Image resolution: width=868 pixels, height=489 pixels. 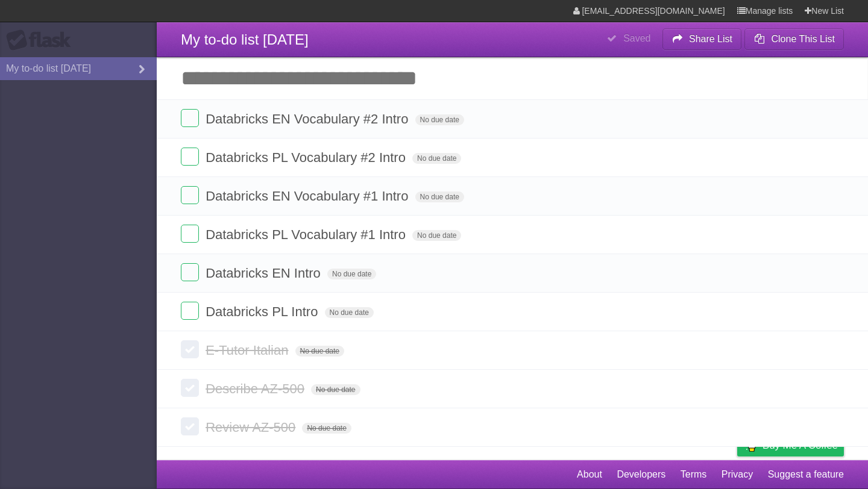 What do you see at coordinates (738, 475) in the screenshot?
I see `a: Privacy` at bounding box center [738, 475].